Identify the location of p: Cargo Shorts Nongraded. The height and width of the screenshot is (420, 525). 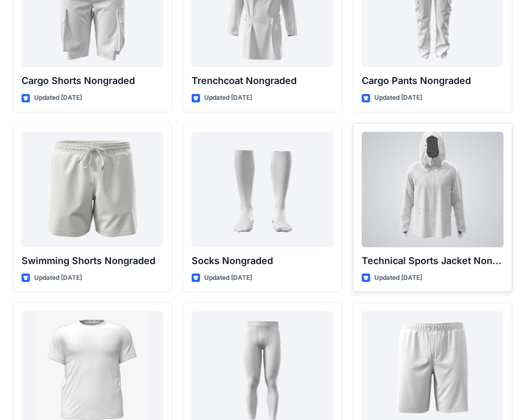
(92, 81).